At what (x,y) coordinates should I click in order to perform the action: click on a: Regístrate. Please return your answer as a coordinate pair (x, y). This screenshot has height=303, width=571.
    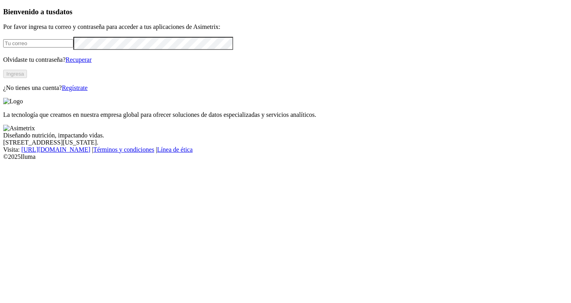
    Looking at the image, I should click on (75, 88).